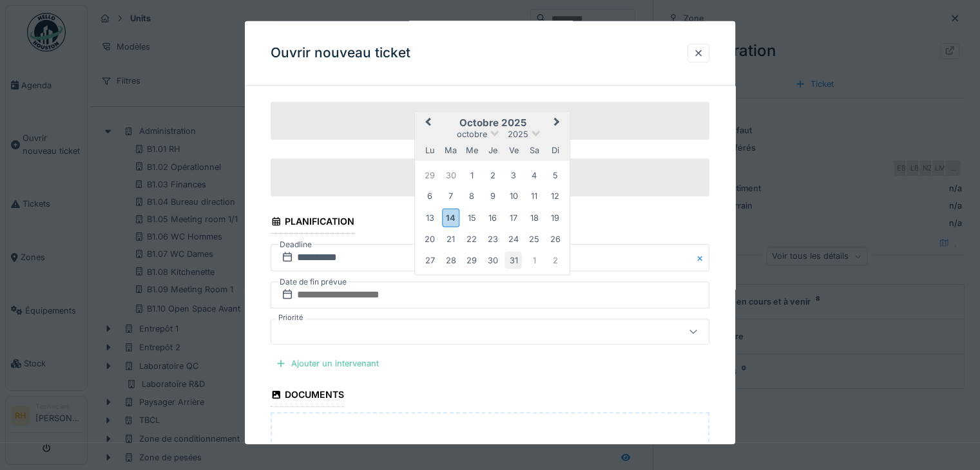  I want to click on div: Ajouter un intervenant, so click(327, 364).